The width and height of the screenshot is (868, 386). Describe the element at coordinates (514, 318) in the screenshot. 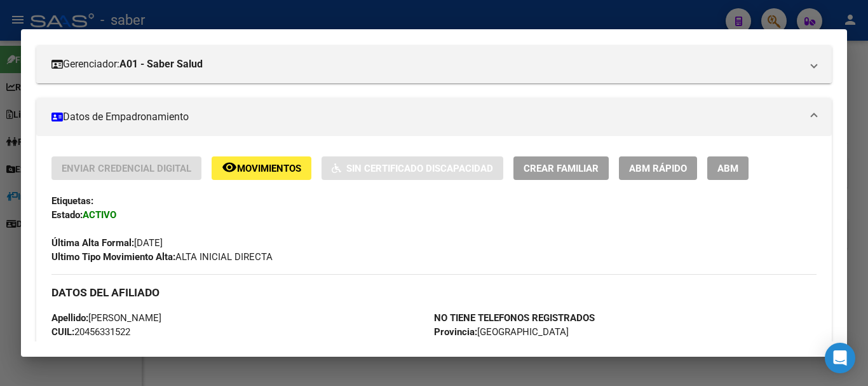

I see `strong: NO TIENE TELEFONOS REGISTRADOS` at that location.